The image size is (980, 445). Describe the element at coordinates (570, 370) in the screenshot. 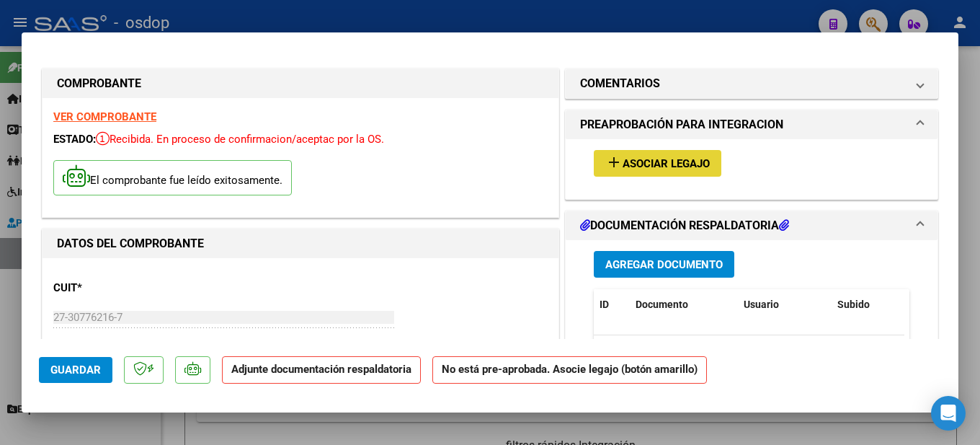

I see `strong: No está pre-aprobada. Asocie legajo (botón amarillo)` at that location.